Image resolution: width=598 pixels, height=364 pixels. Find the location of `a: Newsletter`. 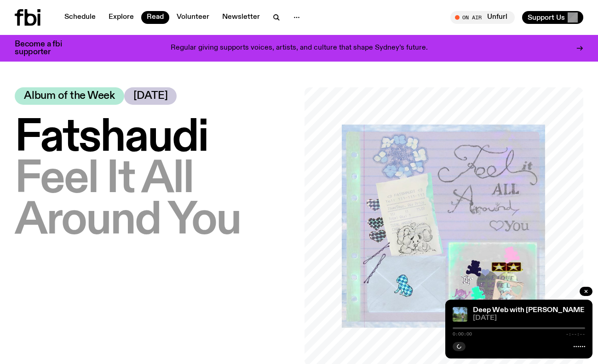

a: Newsletter is located at coordinates (241, 18).